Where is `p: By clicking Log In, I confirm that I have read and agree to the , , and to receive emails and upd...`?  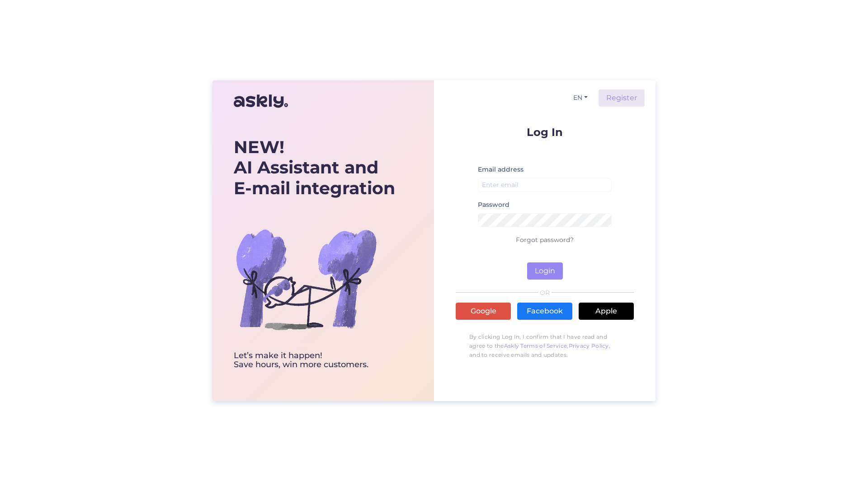
p: By clicking Log In, I confirm that I have read and agree to the , , and to receive emails and upd... is located at coordinates (545, 347).